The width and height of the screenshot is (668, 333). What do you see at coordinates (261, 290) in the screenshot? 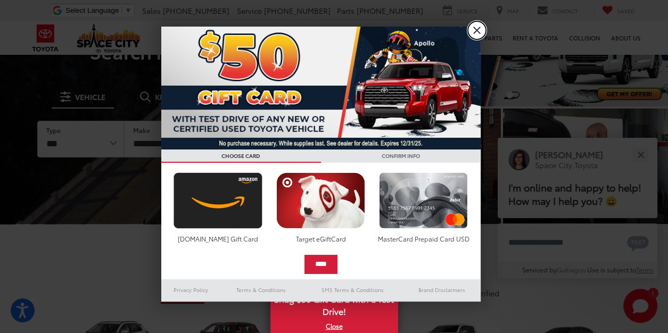
I see `a: Terms & Conditions` at bounding box center [261, 290].